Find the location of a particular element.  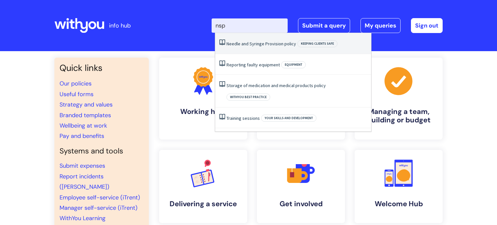

h4: Managing a team, building or budget is located at coordinates (399, 116).